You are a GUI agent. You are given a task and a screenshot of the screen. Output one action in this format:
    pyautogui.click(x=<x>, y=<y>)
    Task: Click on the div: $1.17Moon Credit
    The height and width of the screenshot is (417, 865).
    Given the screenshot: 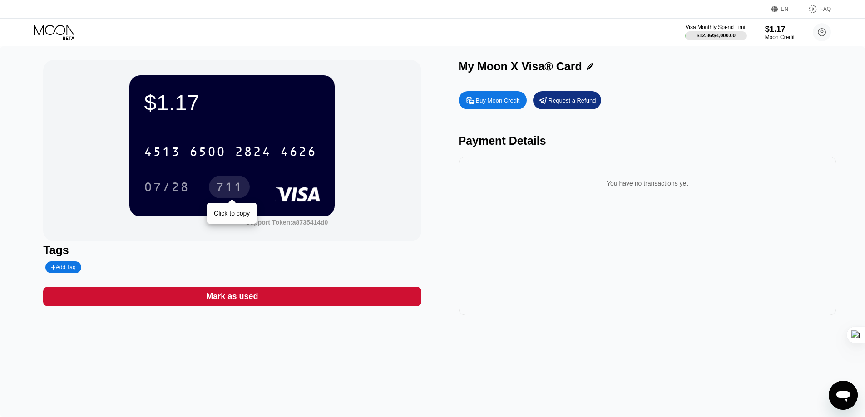 What is the action you would take?
    pyautogui.click(x=780, y=32)
    